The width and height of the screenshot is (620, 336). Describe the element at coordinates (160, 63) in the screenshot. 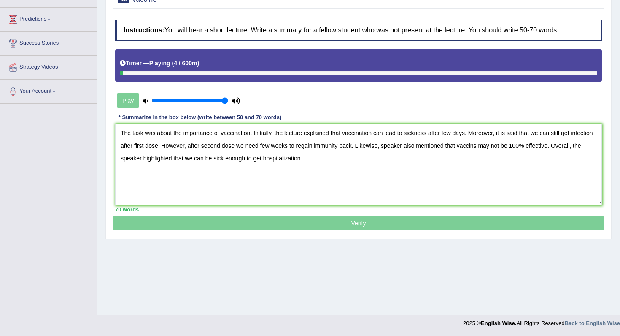

I see `b: Playing` at that location.